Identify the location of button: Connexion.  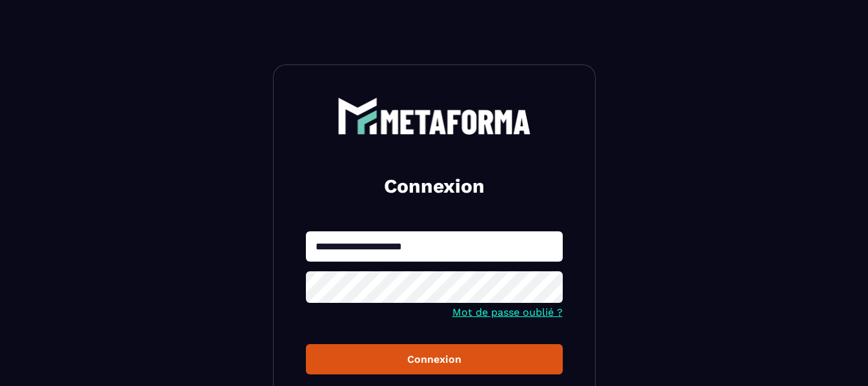
(434, 359).